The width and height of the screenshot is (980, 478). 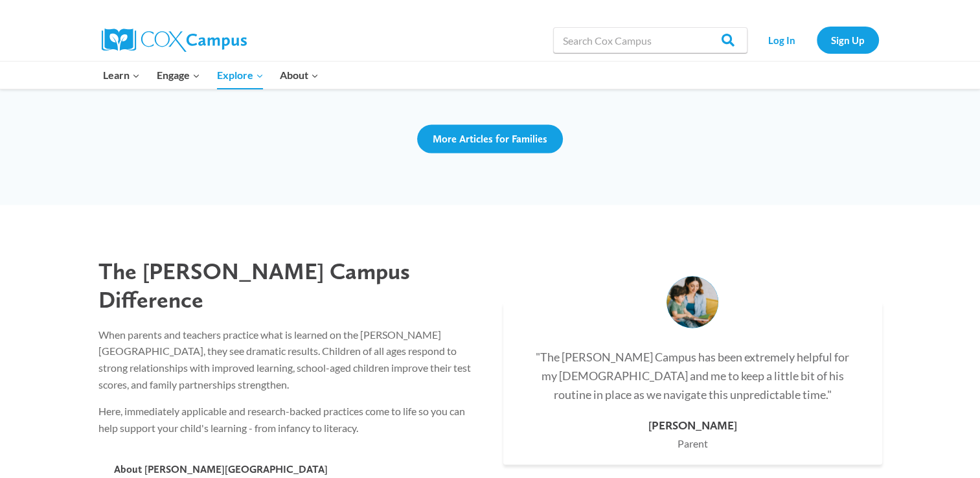 I want to click on div: Parent, so click(x=693, y=444).